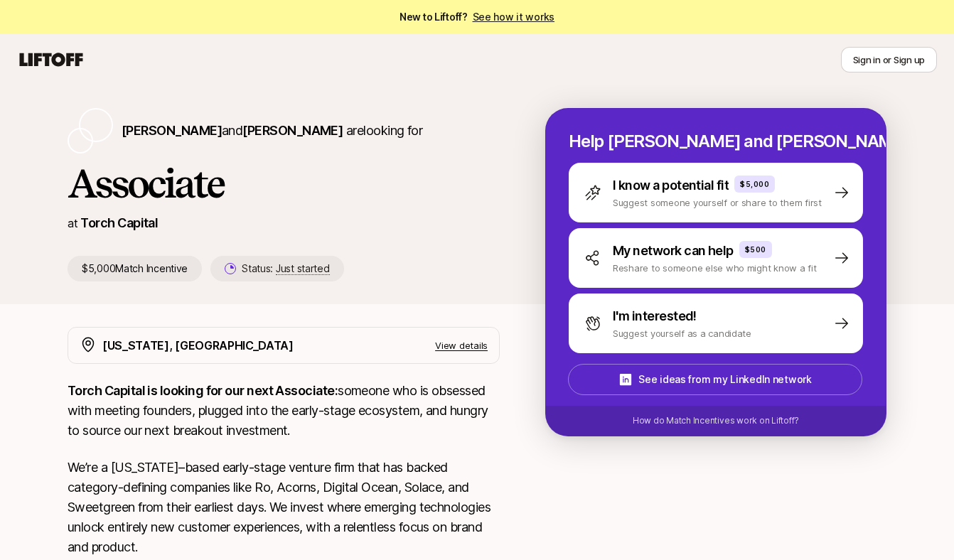 Image resolution: width=954 pixels, height=560 pixels. I want to click on p: someone who is obsessed with meeting founders, plugged into the early-stage ecosystem, and hungry..., so click(284, 410).